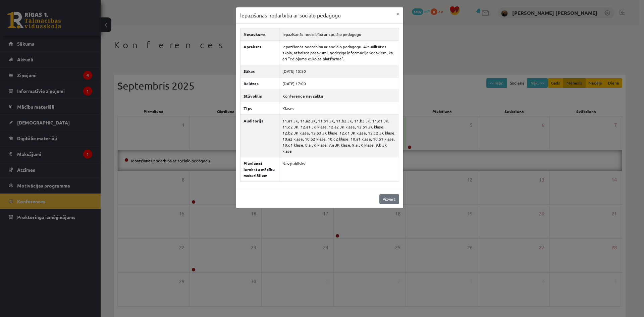  I want to click on th: Beidzas, so click(260, 83).